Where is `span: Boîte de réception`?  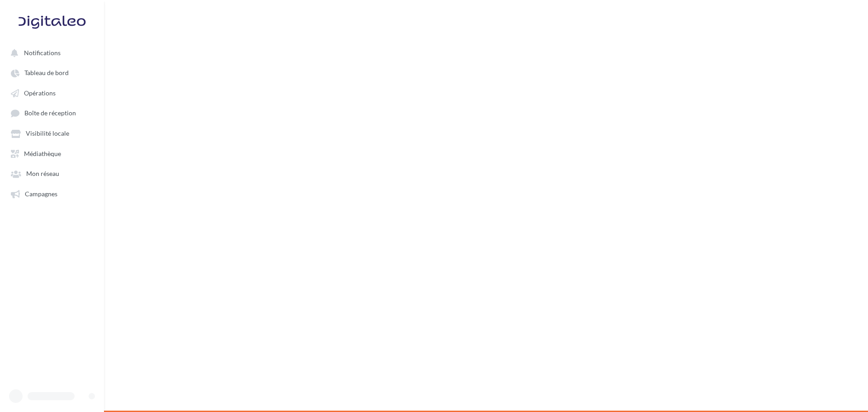 span: Boîte de réception is located at coordinates (50, 113).